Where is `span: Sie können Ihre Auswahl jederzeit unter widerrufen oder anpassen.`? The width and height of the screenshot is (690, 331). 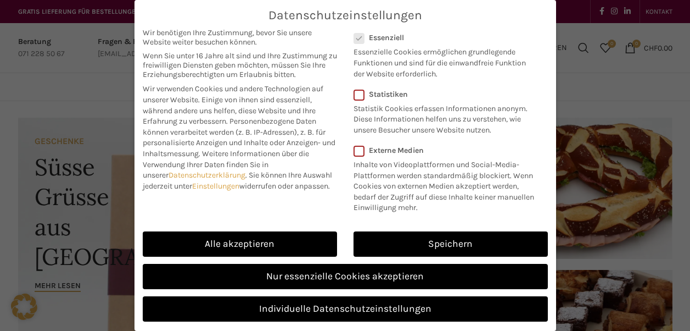 span: Sie können Ihre Auswahl jederzeit unter widerrufen oder anpassen. is located at coordinates (237, 180).